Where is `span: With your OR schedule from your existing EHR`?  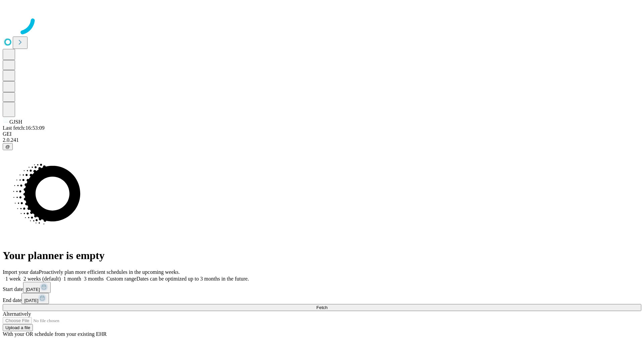 span: With your OR schedule from your existing EHR is located at coordinates (54, 334).